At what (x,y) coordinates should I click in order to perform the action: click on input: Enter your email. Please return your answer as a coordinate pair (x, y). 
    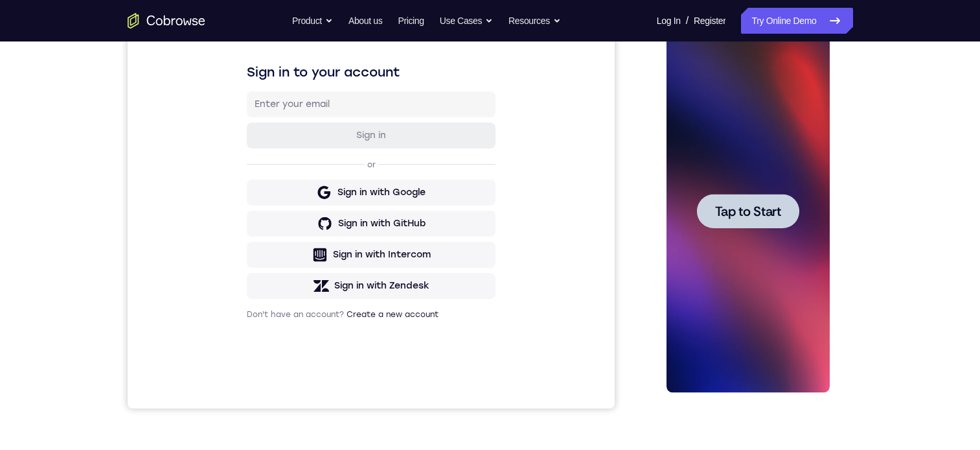
    Looking at the image, I should click on (244, 130).